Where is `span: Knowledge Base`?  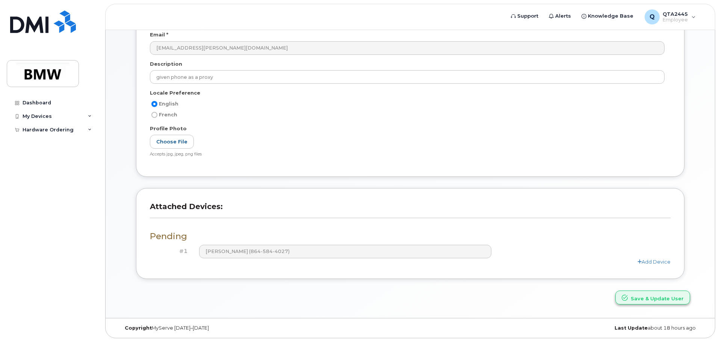 span: Knowledge Base is located at coordinates (611, 16).